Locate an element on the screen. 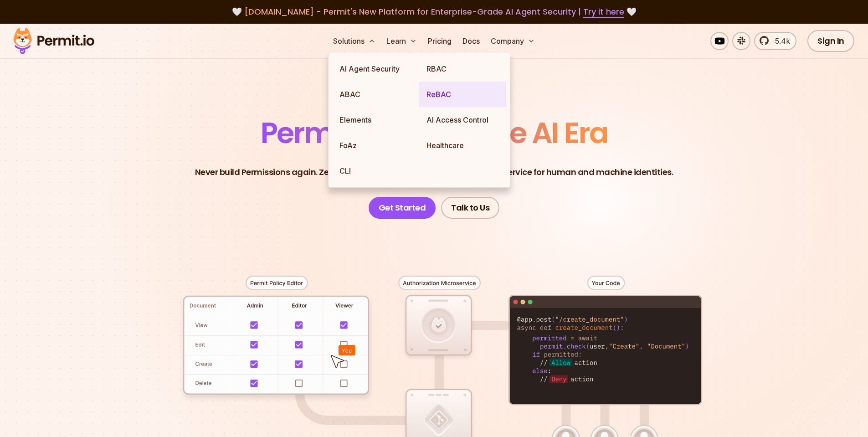 Image resolution: width=868 pixels, height=437 pixels. button: Company is located at coordinates (512, 41).